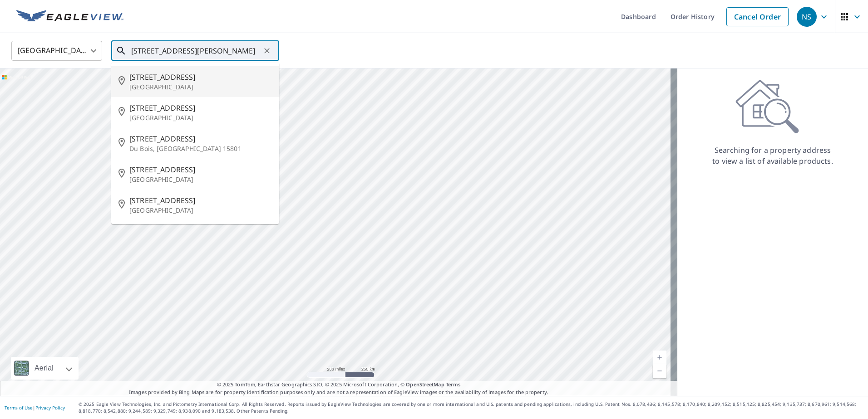  What do you see at coordinates (757, 17) in the screenshot?
I see `a: Cancel Order` at bounding box center [757, 17].